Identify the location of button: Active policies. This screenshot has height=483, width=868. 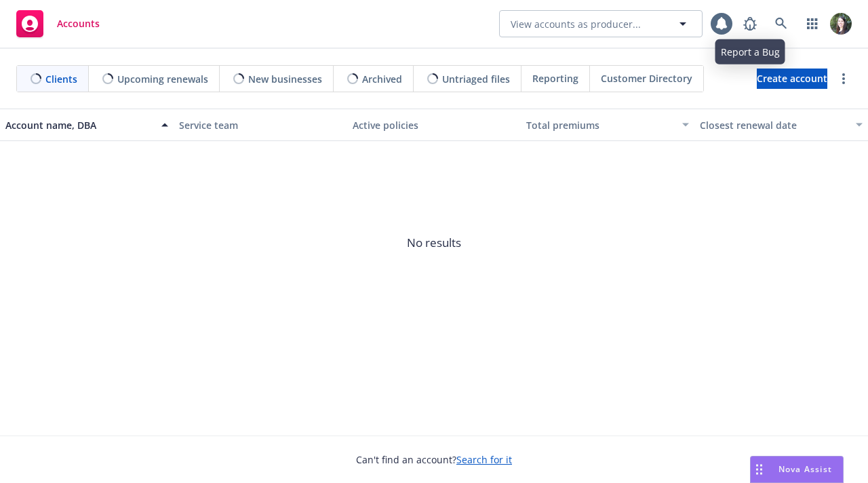
(434, 125).